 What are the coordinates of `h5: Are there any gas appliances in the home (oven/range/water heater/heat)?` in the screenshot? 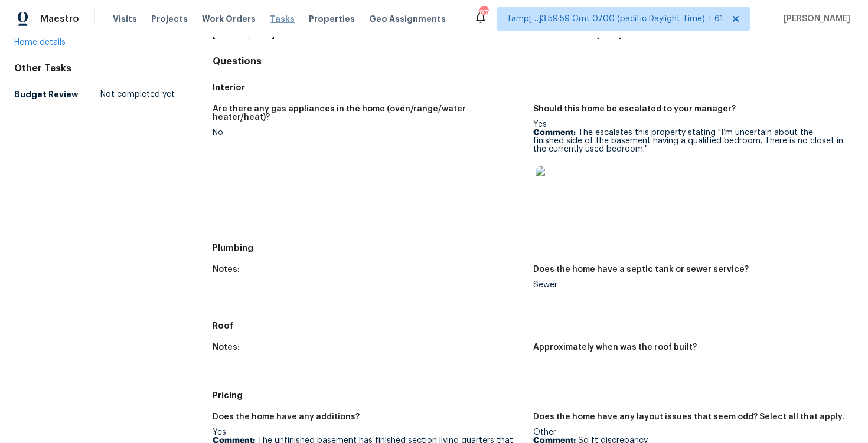 It's located at (368, 113).